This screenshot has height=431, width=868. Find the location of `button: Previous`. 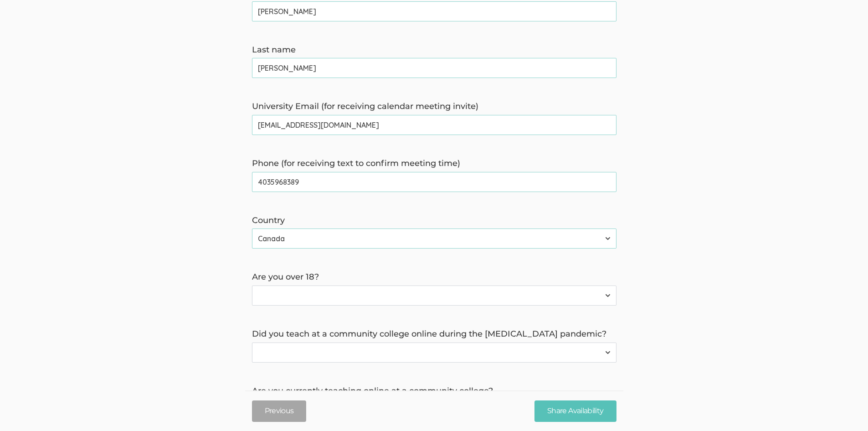

button: Previous is located at coordinates (279, 411).